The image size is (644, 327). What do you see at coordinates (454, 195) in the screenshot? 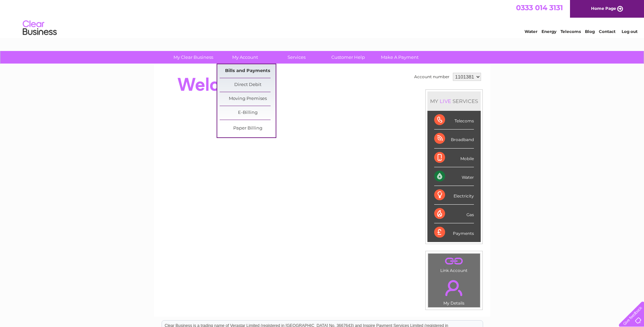
I see `div: Electricity` at bounding box center [454, 195].